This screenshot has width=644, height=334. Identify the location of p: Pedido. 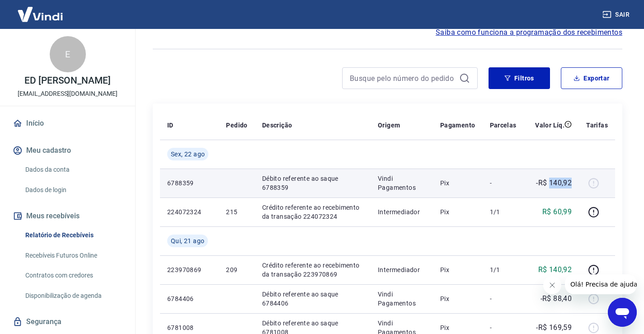
(236, 125).